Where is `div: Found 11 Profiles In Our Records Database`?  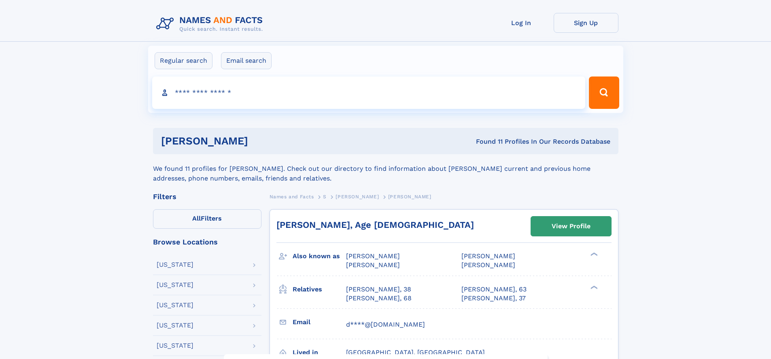
div: Found 11 Profiles In Our Records Database is located at coordinates (486, 142).